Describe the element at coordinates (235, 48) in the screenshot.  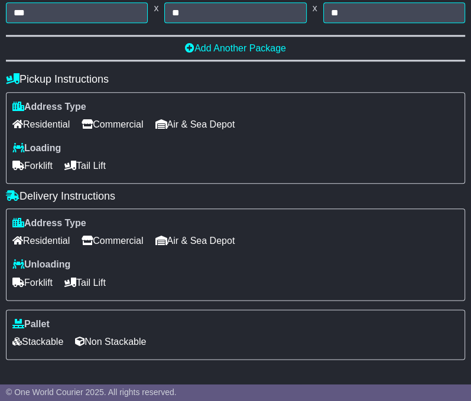
I see `a: Add Another Package` at that location.